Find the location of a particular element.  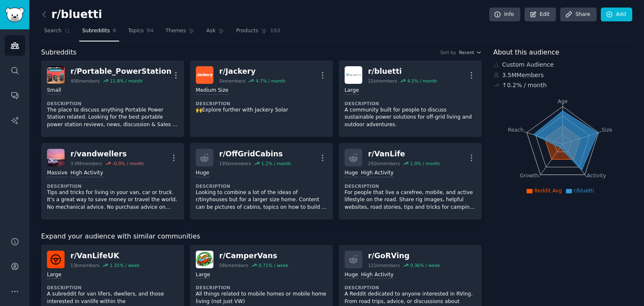

a: r/OffGridCabins195kmembers1.2% / monthHugeDescriptionLooking to combine a lot of the ideas of r/t... is located at coordinates (261, 181).